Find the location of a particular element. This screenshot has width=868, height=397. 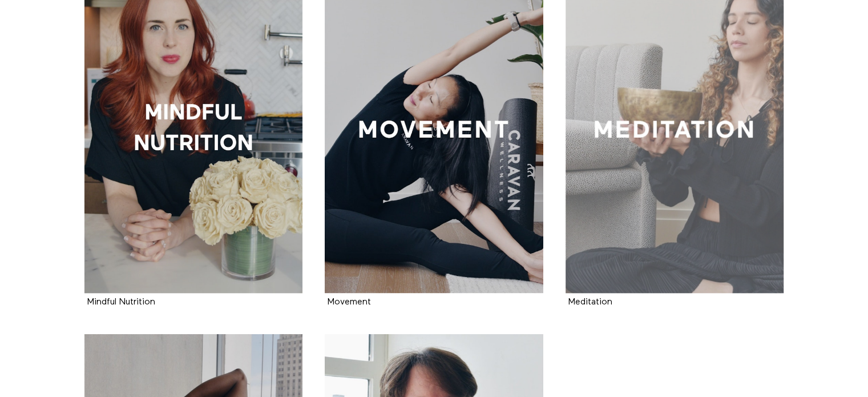

strong: Movement is located at coordinates (349, 302).